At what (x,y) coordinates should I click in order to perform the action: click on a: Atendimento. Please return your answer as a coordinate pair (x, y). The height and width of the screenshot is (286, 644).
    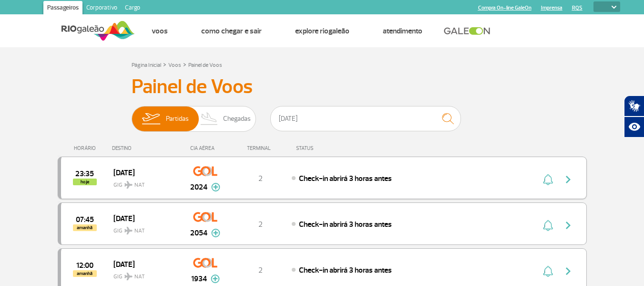
    Looking at the image, I should click on (403, 31).